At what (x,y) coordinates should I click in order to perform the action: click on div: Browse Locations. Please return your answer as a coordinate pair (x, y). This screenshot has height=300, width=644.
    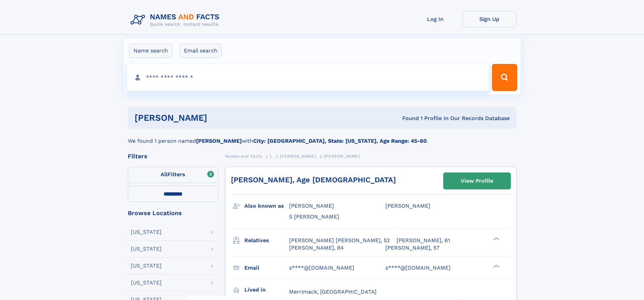
    Looking at the image, I should click on (173, 213).